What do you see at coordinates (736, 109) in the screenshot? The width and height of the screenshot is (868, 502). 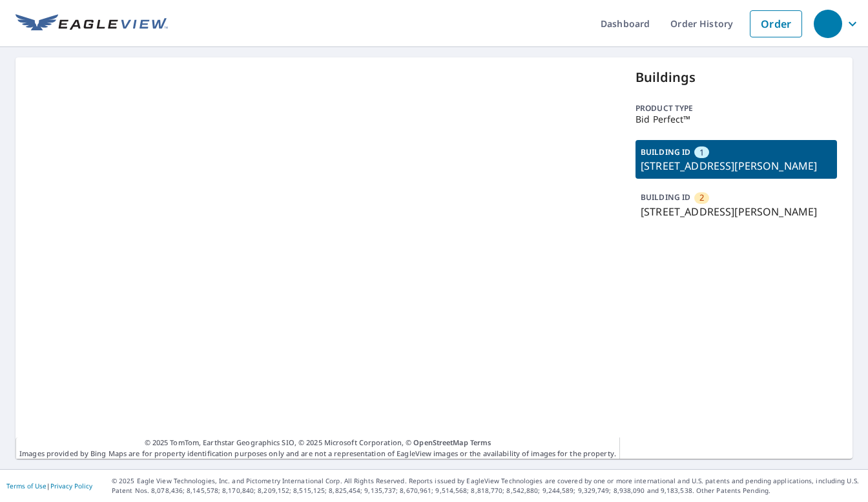 I see `p: Product type` at bounding box center [736, 109].